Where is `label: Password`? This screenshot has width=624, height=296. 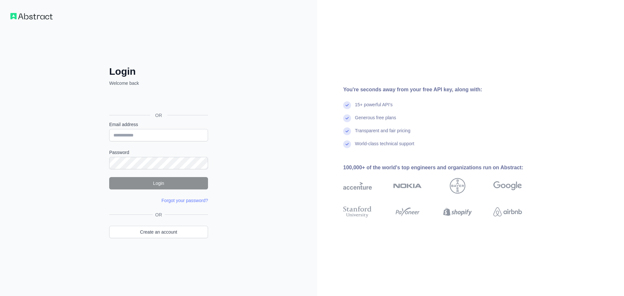 label: Password is located at coordinates (159, 152).